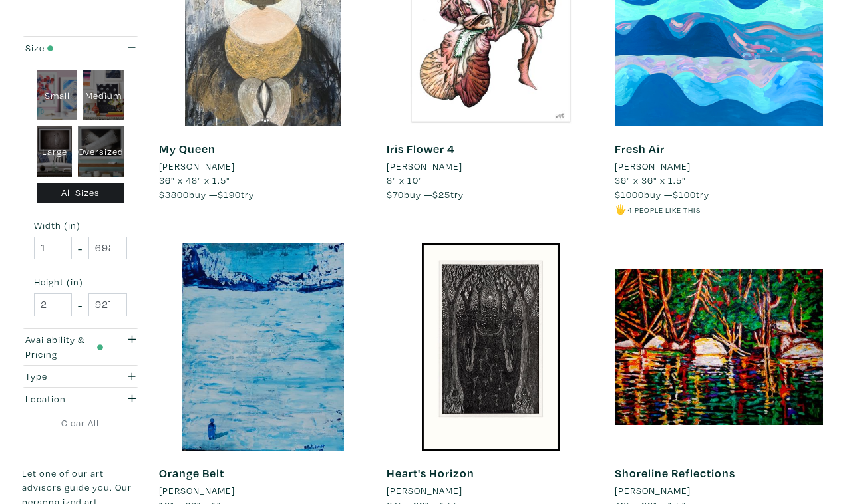 The image size is (845, 504). Describe the element at coordinates (187, 149) in the screenshot. I see `a: My Queen` at that location.